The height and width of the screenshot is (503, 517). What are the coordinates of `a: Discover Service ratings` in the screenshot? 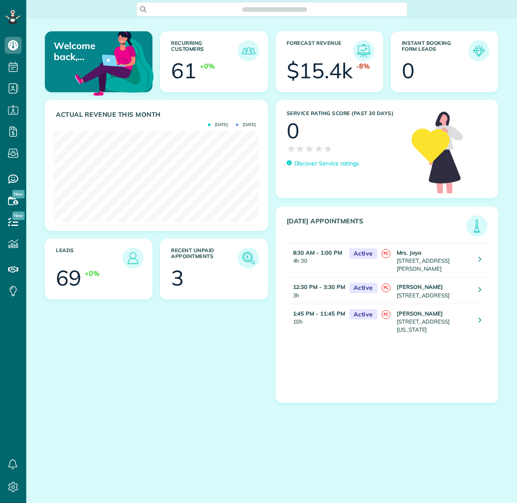 It's located at (323, 163).